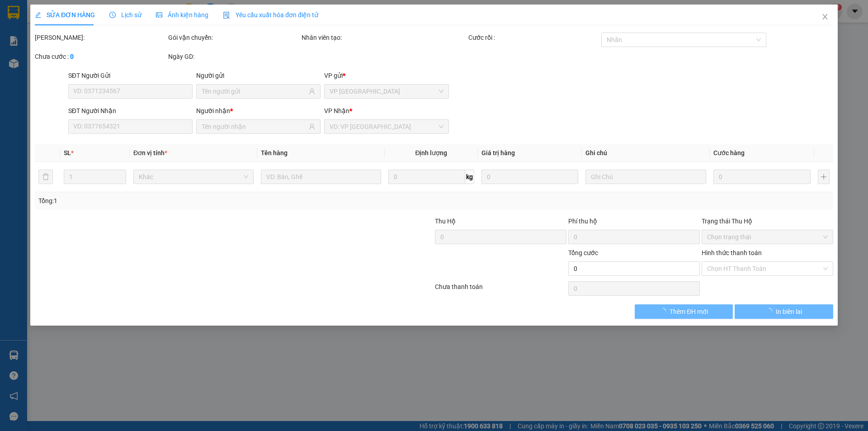 The image size is (868, 431). Describe the element at coordinates (689, 312) in the screenshot. I see `span: Thêm ĐH mới` at that location.